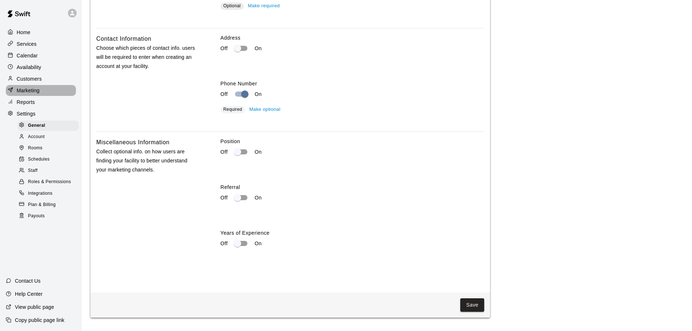 Image resolution: width=692 pixels, height=331 pixels. What do you see at coordinates (48, 205) in the screenshot?
I see `div: Plan & Billing` at bounding box center [48, 205].